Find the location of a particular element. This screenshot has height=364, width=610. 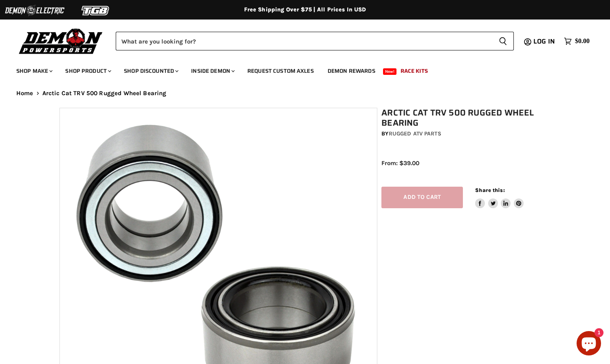

button: Search is located at coordinates (502, 42).